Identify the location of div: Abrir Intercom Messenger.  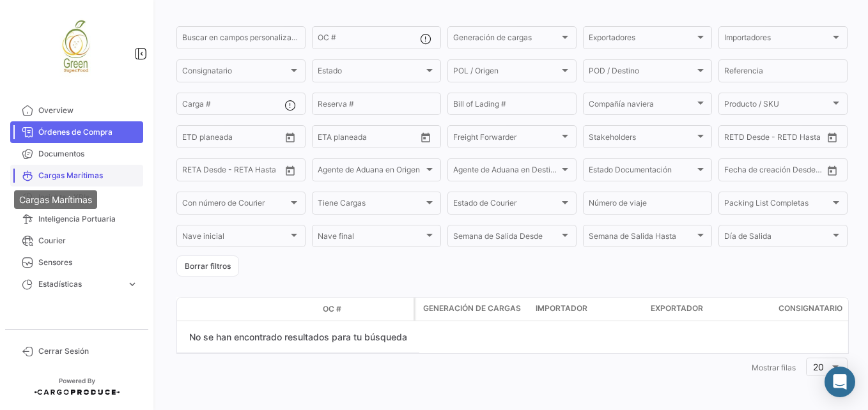
(839, 382).